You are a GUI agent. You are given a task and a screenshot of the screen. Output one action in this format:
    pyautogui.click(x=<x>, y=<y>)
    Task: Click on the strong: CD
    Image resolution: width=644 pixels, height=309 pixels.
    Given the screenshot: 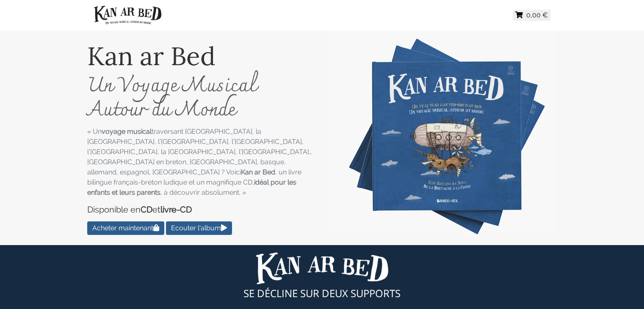 What is the action you would take?
    pyautogui.click(x=146, y=209)
    